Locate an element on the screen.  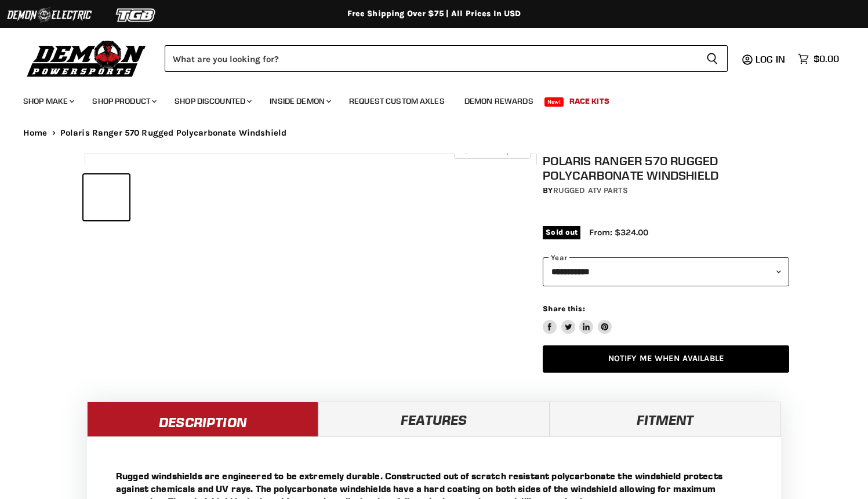
input: Search is located at coordinates (431, 59).